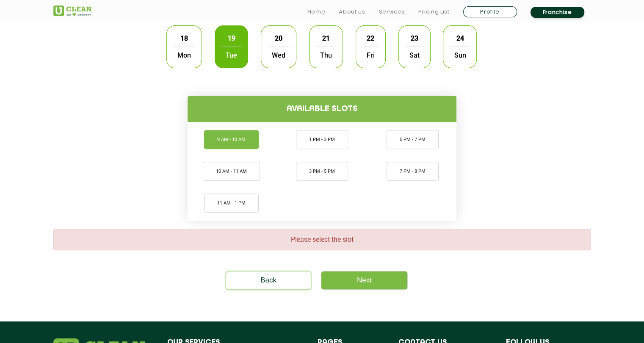 This screenshot has height=343, width=644. What do you see at coordinates (370, 55) in the screenshot?
I see `span: Fri` at bounding box center [370, 55].